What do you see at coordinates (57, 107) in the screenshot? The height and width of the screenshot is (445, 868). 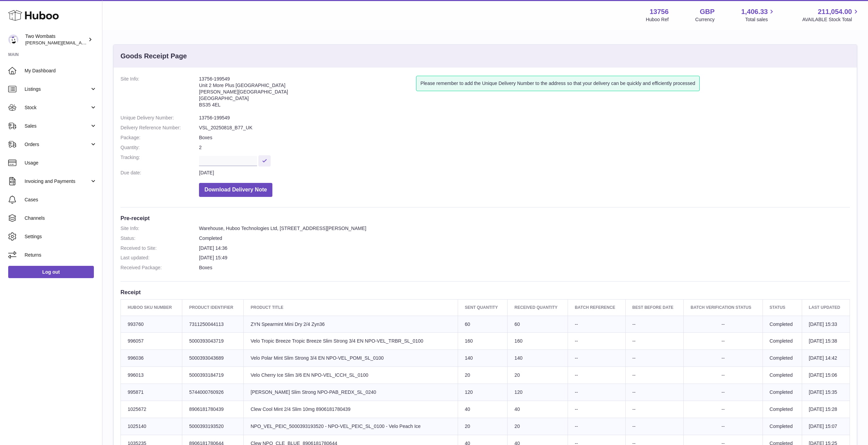 I see `span: Stock` at bounding box center [57, 107].